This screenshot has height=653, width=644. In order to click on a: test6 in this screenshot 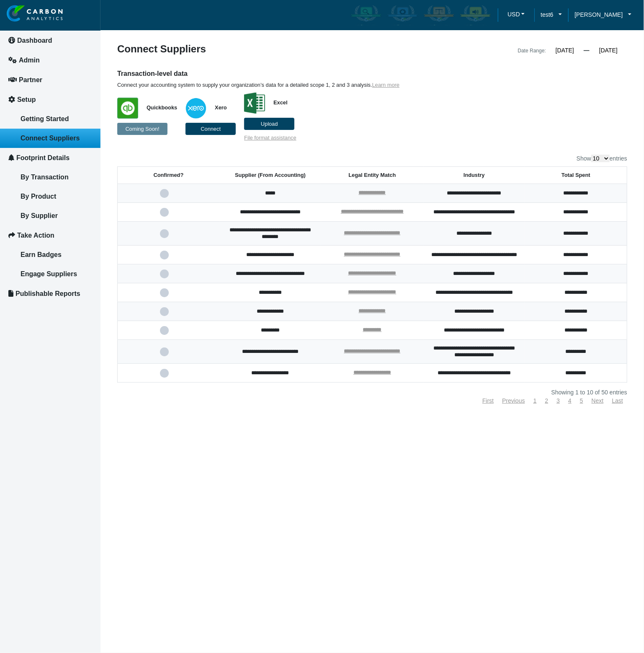, I will do `click(551, 15)`.